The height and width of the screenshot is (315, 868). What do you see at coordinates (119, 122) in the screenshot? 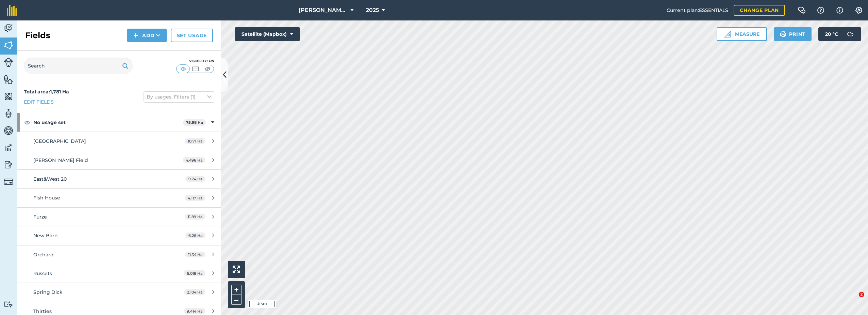
I see `div: No usage set75.58 Ha` at bounding box center [119, 122].